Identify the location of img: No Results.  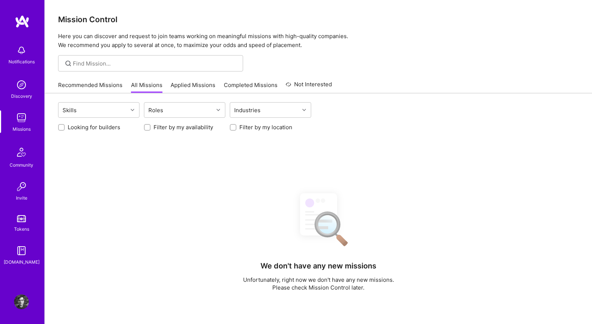
(319, 219).